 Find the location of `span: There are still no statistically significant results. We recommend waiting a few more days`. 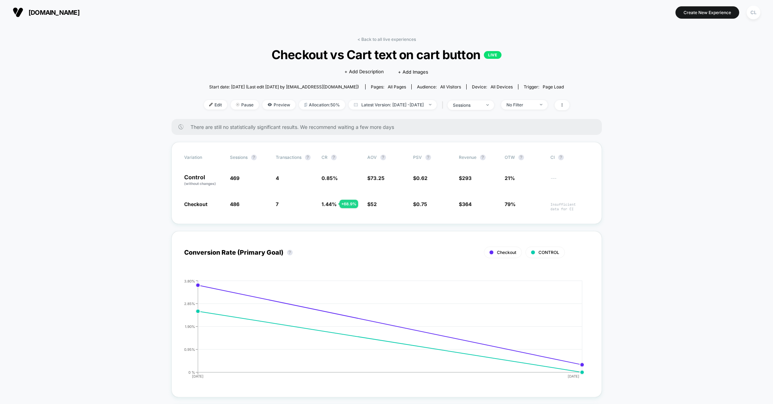

span: There are still no statistically significant results. We recommend waiting a few more days is located at coordinates (389, 127).